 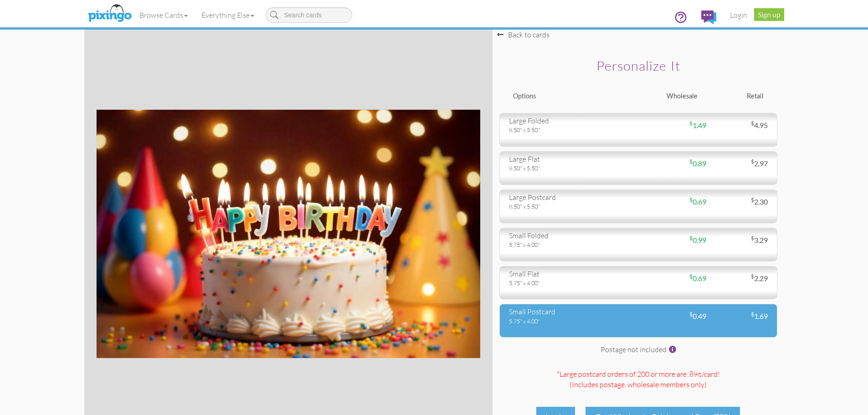 I want to click on img: pixingo logo, so click(x=110, y=14).